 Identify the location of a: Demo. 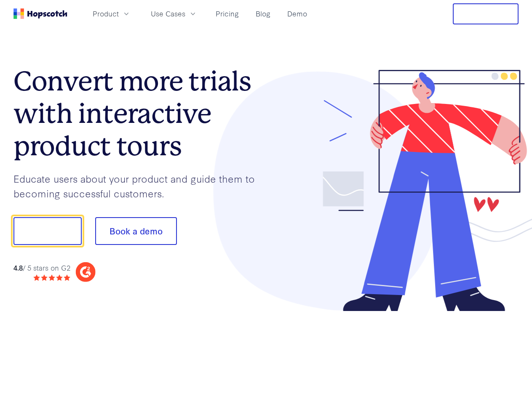
(297, 14).